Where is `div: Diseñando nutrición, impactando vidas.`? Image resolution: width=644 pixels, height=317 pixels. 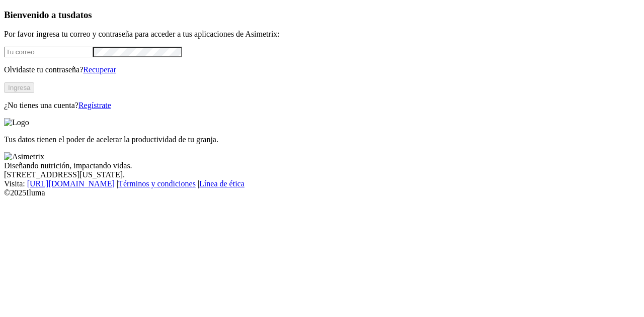
div: Diseñando nutrición, impactando vidas. is located at coordinates (322, 166).